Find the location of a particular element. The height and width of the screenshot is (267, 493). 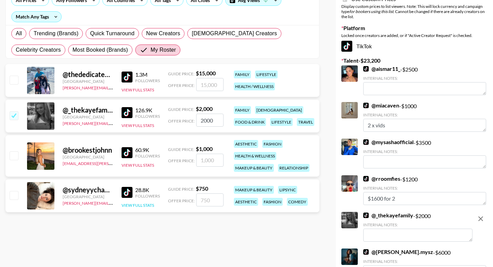

input: 2,000 is located at coordinates (210, 120).